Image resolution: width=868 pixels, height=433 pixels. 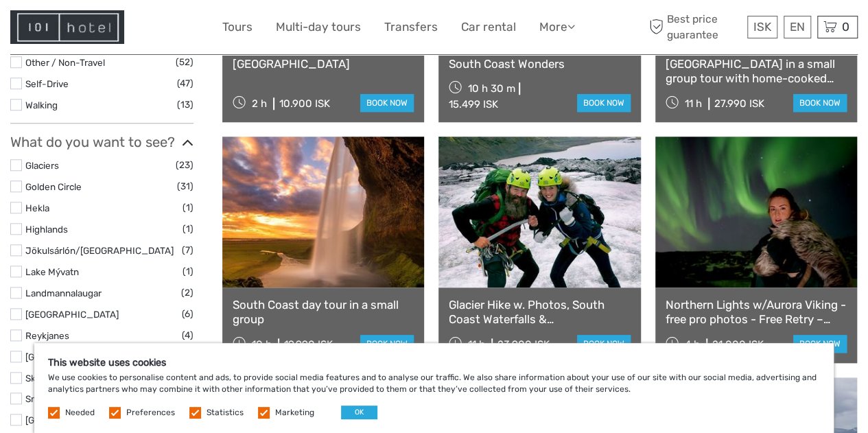 I want to click on p: We're away right now. Please check back later!, so click(x=87, y=30).